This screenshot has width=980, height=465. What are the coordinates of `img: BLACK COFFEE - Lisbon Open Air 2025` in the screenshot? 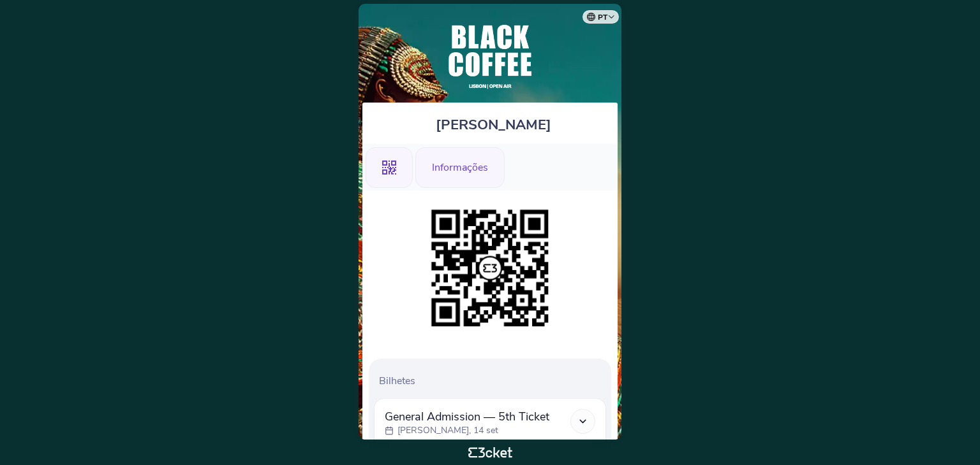 It's located at (490, 56).